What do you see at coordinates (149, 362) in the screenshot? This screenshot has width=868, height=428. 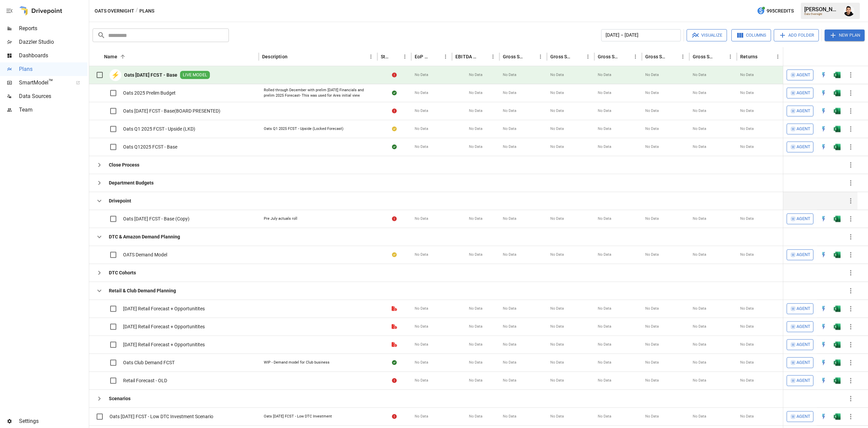 I see `span: Oats Club Demand FCST` at bounding box center [149, 362].